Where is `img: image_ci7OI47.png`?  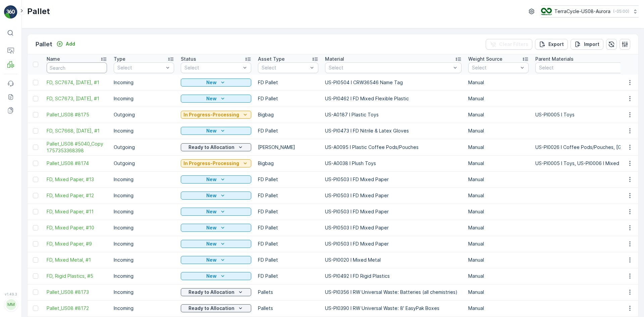
img: image_ci7OI47.png is located at coordinates (546, 11).